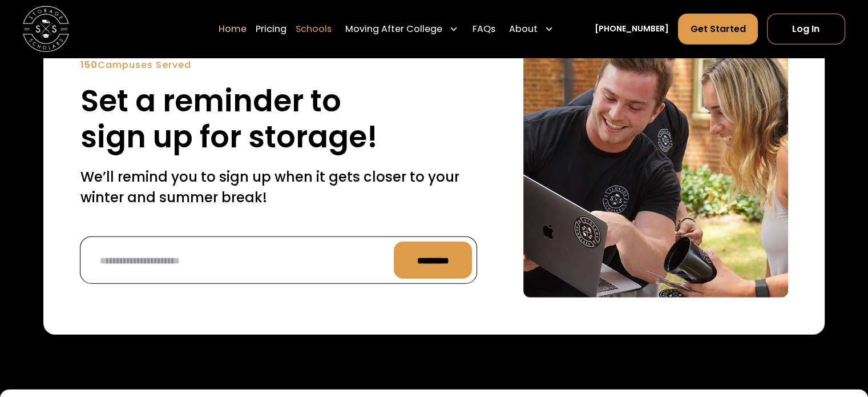  What do you see at coordinates (279, 260) in the screenshot?
I see `form: Reminder Form` at bounding box center [279, 260].